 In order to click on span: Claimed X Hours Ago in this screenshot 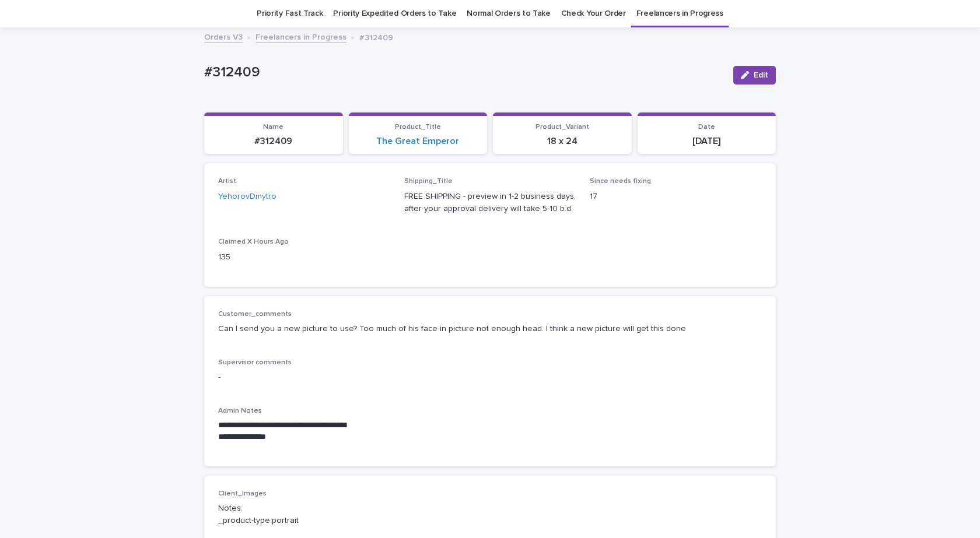, I will do `click(253, 242)`.